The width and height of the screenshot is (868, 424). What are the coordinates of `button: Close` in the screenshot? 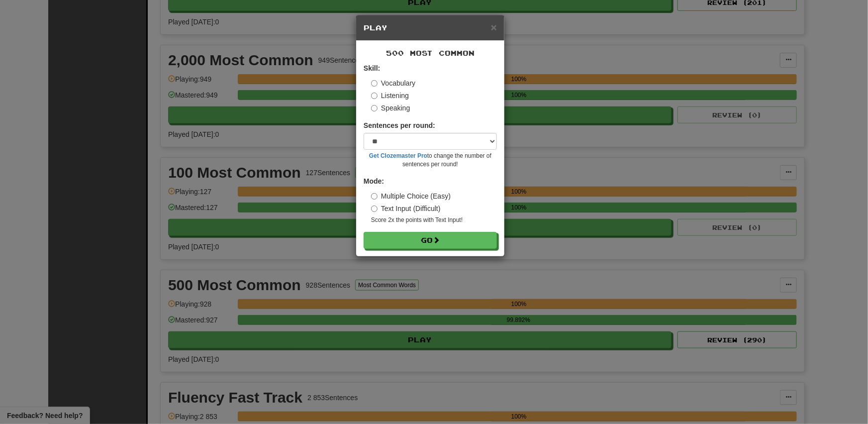 It's located at (494, 26).